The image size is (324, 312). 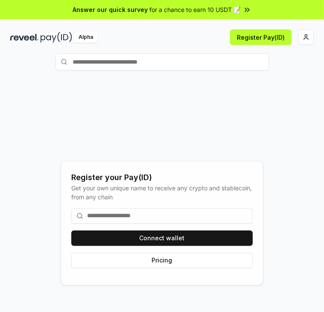 I want to click on button: Pricing, so click(x=162, y=260).